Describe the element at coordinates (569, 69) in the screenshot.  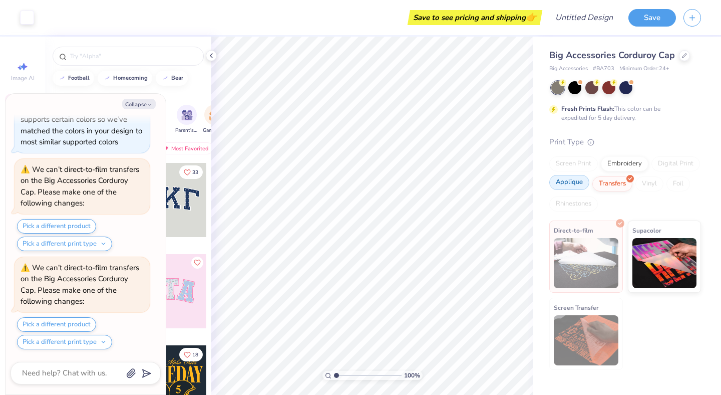
I see `span: Big Accessories` at that location.